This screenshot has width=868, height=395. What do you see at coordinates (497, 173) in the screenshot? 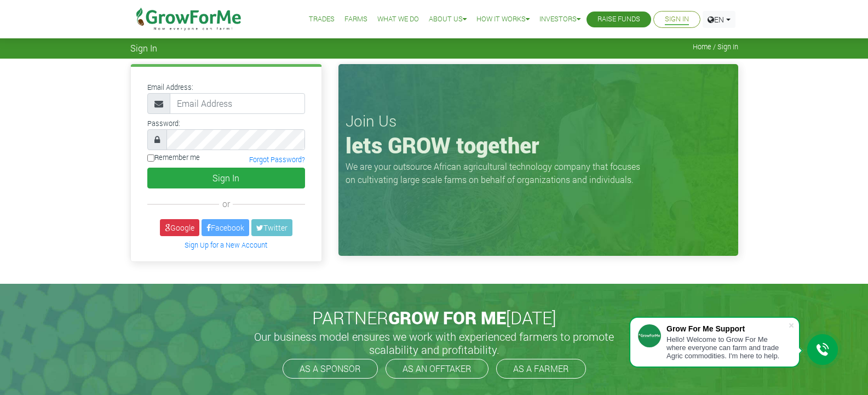
I see `p: We are your outsource African agricultural technology company that focuses on cultivating large s...` at bounding box center [497, 173].